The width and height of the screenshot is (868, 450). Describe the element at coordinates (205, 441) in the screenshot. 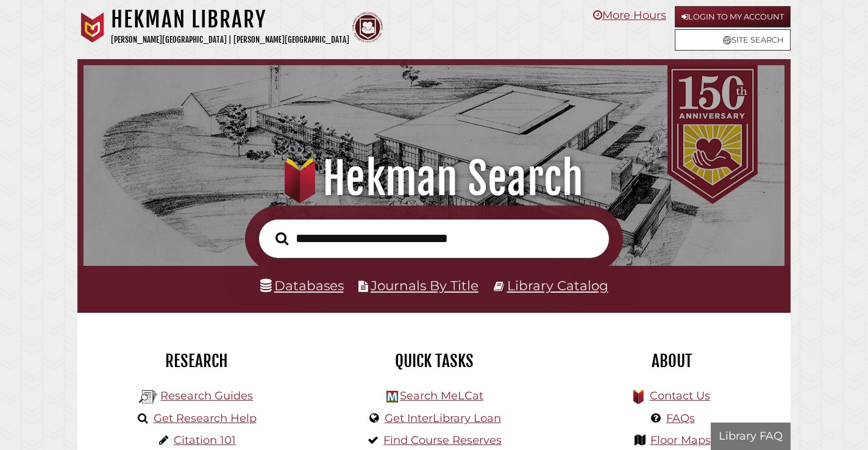

I see `a: Citation 101` at that location.